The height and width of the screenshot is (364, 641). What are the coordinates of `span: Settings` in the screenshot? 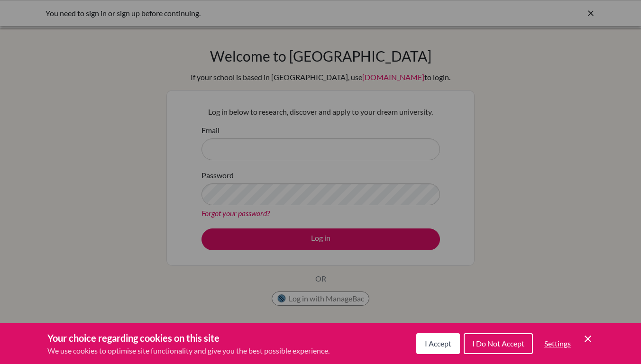 It's located at (558, 343).